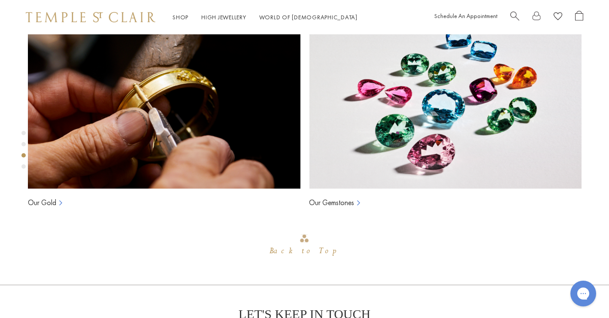  Describe the element at coordinates (91, 17) in the screenshot. I see `img: Temple St. Clair` at that location.